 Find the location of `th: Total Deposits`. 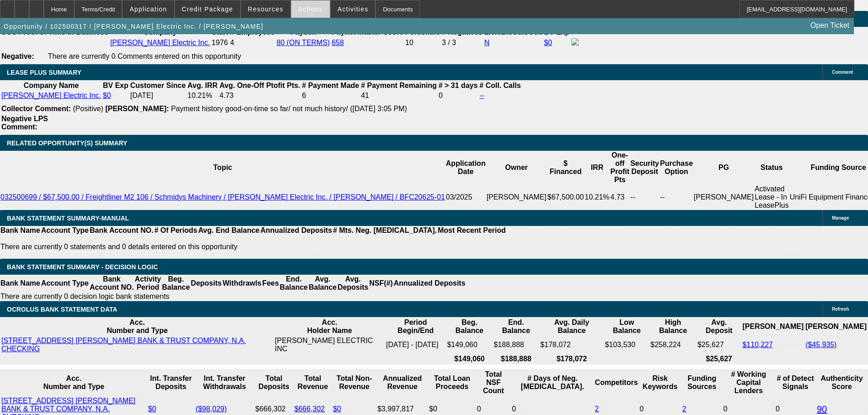

th: Total Deposits is located at coordinates (274, 382).